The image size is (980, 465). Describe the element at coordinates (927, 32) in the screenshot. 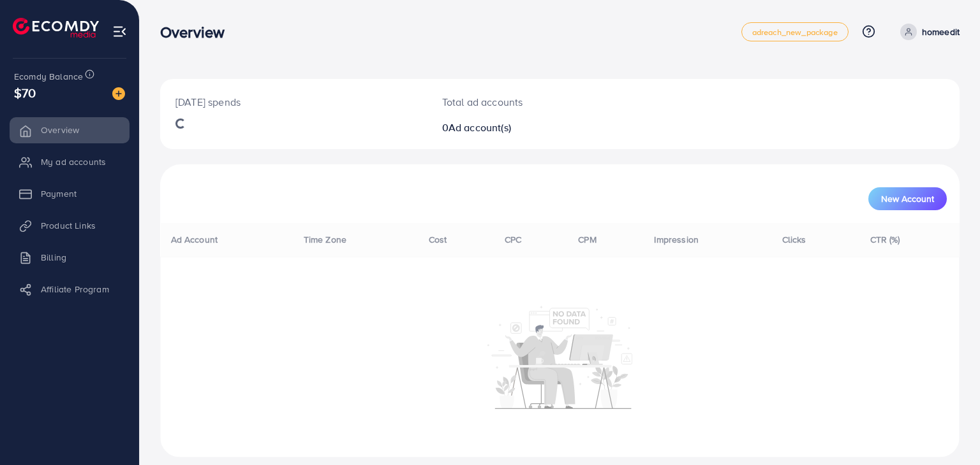

I see `a: homeedit` at that location.